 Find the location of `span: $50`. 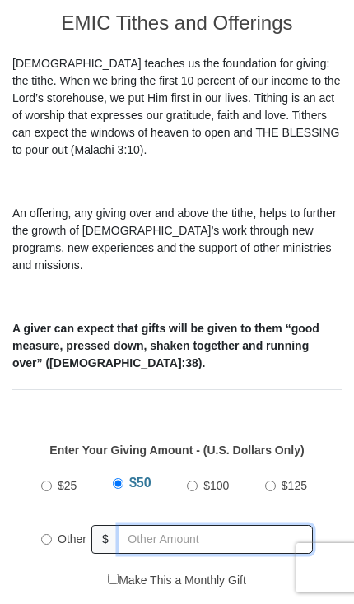

span: $50 is located at coordinates (140, 482).